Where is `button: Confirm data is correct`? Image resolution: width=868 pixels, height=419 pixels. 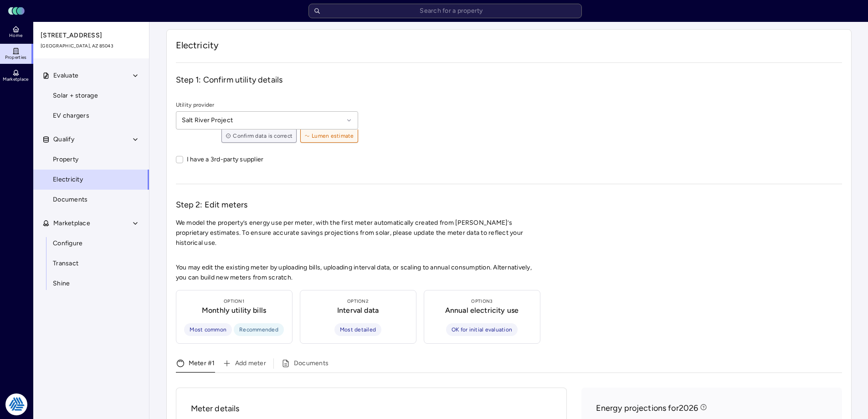
button: Confirm data is correct is located at coordinates (259, 136).